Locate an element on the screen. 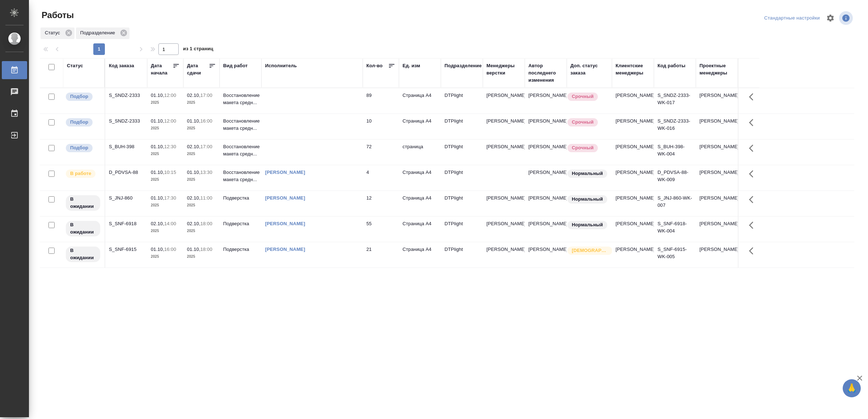  p: 11:00 is located at coordinates (206, 198).